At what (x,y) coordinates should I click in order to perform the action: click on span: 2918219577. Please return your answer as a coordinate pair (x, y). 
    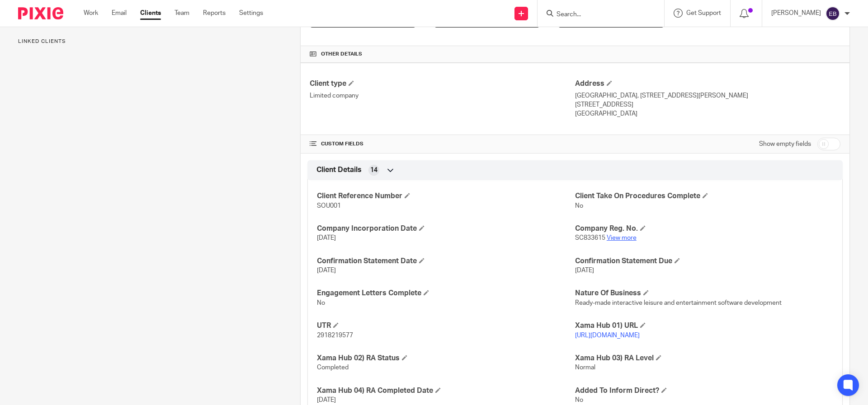
    Looking at the image, I should click on (335, 336).